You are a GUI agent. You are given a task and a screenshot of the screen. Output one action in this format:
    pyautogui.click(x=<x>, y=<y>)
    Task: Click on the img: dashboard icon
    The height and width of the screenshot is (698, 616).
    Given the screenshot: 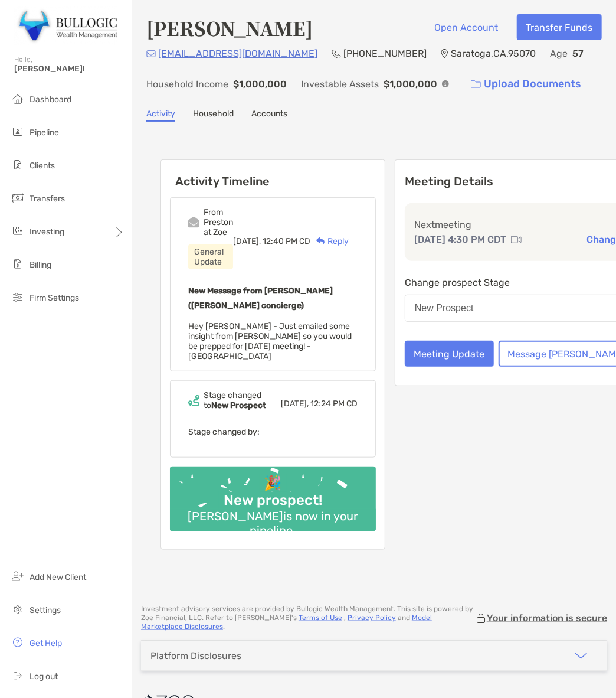 What is the action you would take?
    pyautogui.click(x=18, y=99)
    